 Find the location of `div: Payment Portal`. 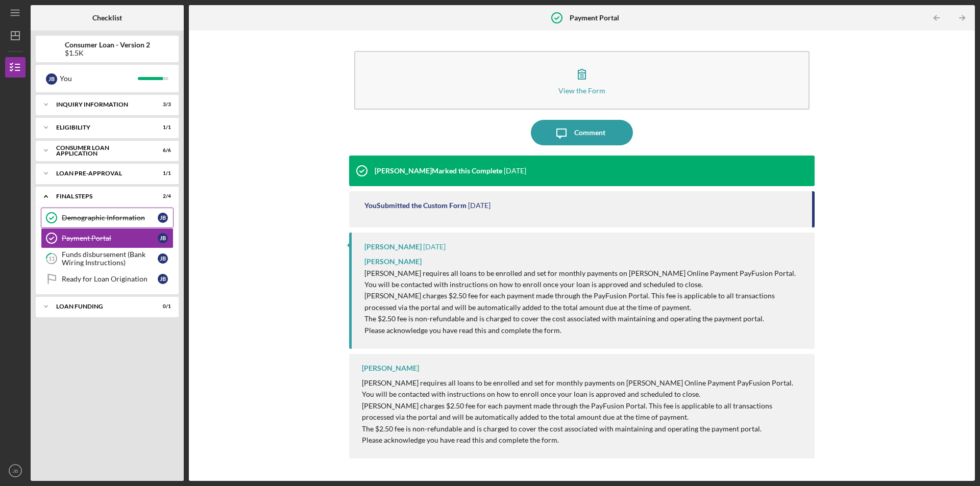

div: Payment Portal is located at coordinates (109, 238).